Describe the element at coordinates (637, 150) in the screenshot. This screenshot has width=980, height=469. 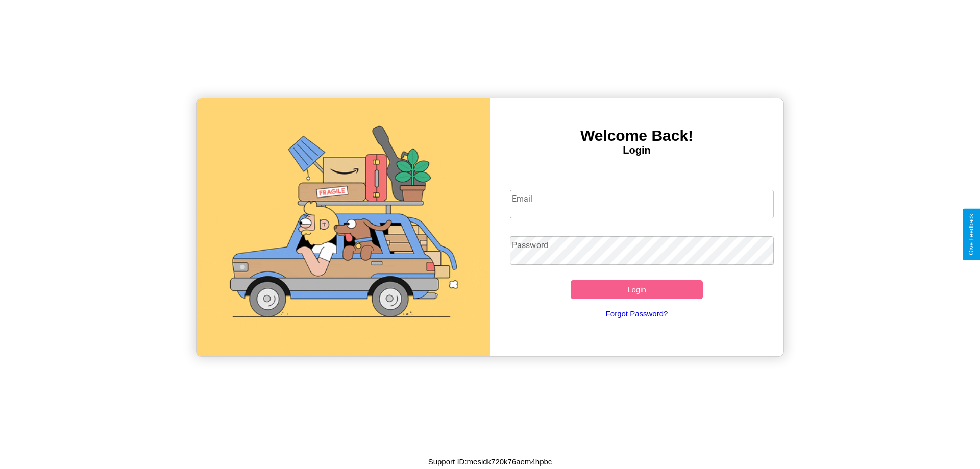
I see `h4: Login` at that location.